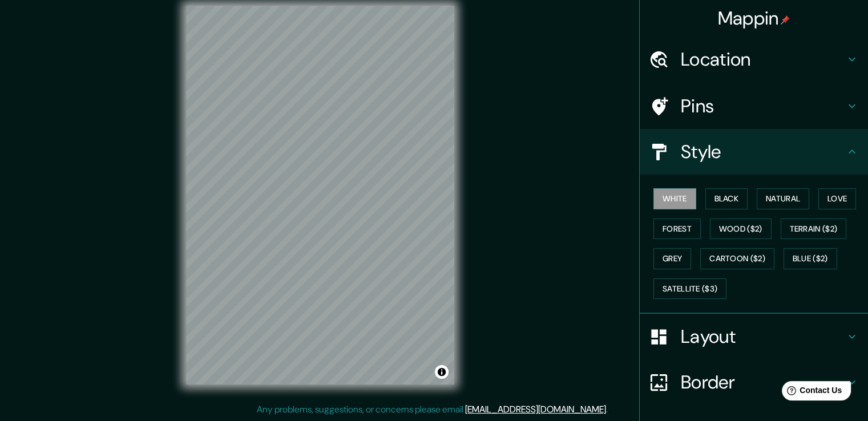 The image size is (868, 421). I want to click on button: White, so click(675, 199).